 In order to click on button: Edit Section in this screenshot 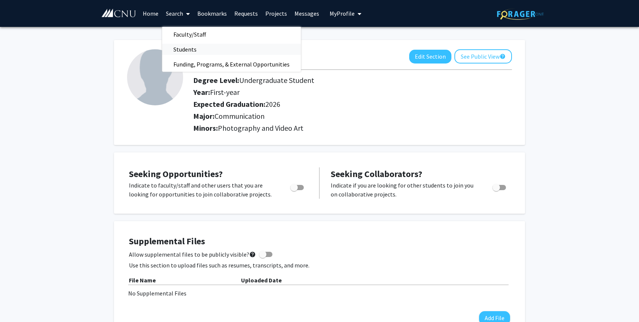, I will do `click(430, 56)`.